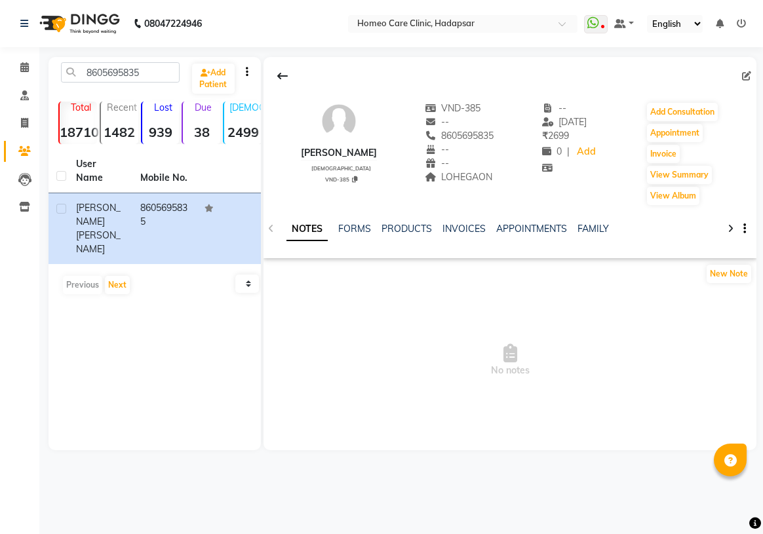  Describe the element at coordinates (165, 171) in the screenshot. I see `th: Mobile No.` at that location.